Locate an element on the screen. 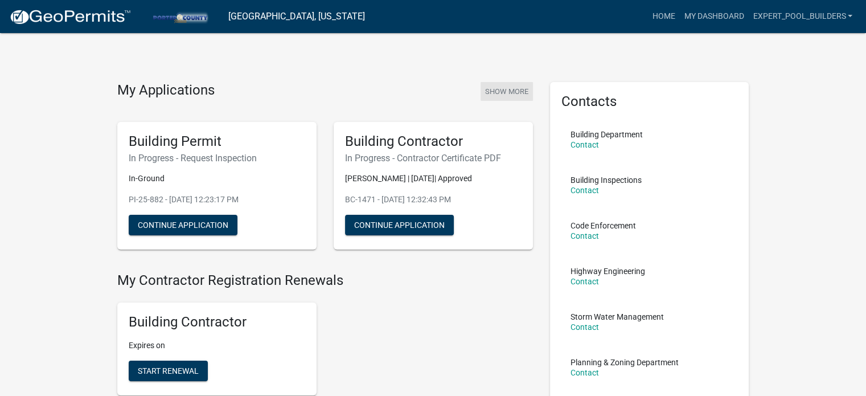 This screenshot has width=866, height=396. a: Home is located at coordinates (663, 17).